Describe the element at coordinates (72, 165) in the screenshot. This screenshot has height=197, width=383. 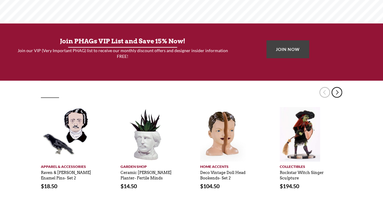
I see `a: Apparel & Accessories` at that location.